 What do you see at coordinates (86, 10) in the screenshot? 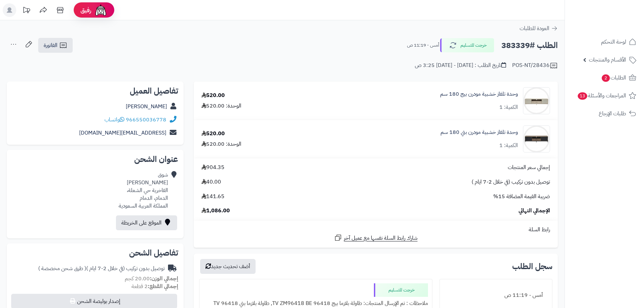
I see `span: رفيق` at bounding box center [86, 10].